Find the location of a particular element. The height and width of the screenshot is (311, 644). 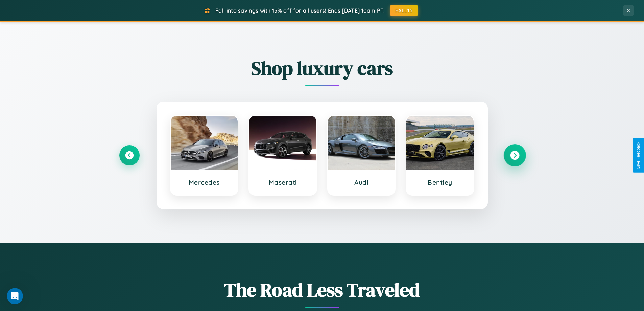

h3: Bentley is located at coordinates (439, 182).